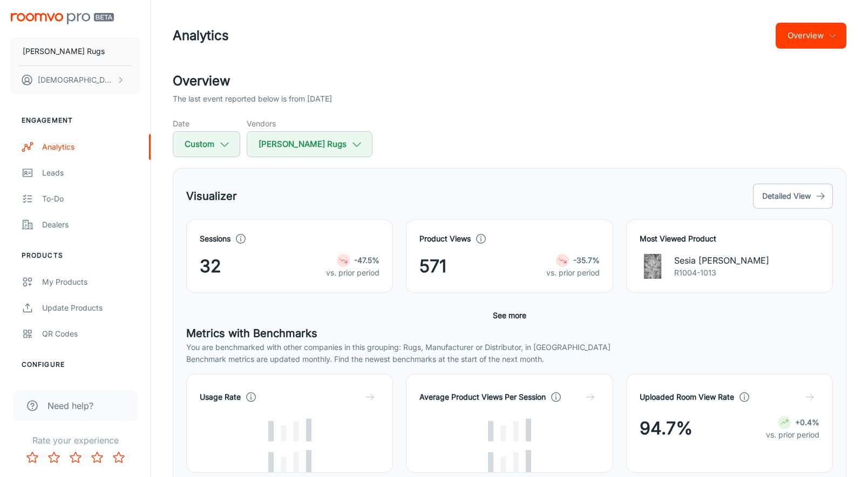 The image size is (868, 477). Describe the element at coordinates (445, 239) in the screenshot. I see `h4: Product Views` at that location.